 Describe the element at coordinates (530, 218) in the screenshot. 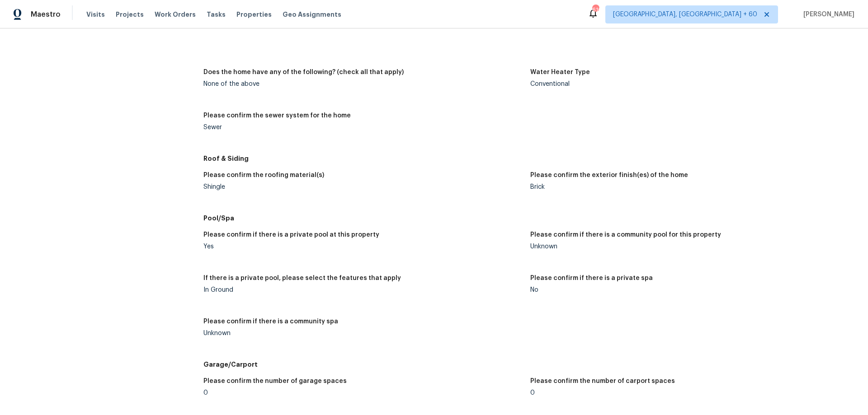

I see `h5: Pool/Spa` at that location.